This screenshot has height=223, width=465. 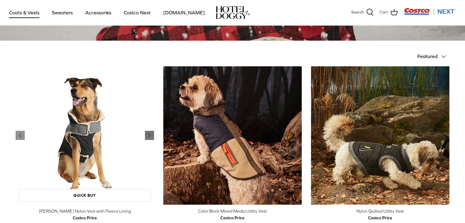 I want to click on a: Sweaters, so click(x=62, y=13).